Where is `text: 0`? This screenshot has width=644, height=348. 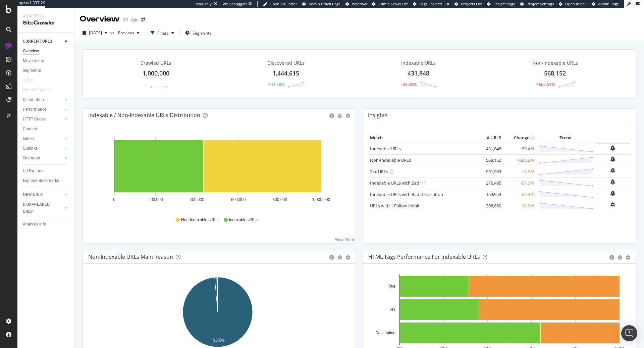
text: 0 is located at coordinates (114, 200).